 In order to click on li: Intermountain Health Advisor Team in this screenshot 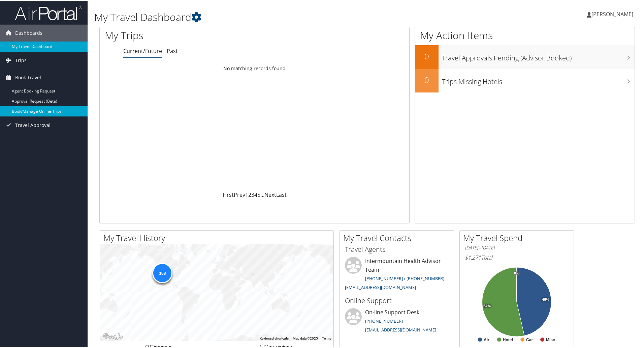, I will do `click(397, 274)`.